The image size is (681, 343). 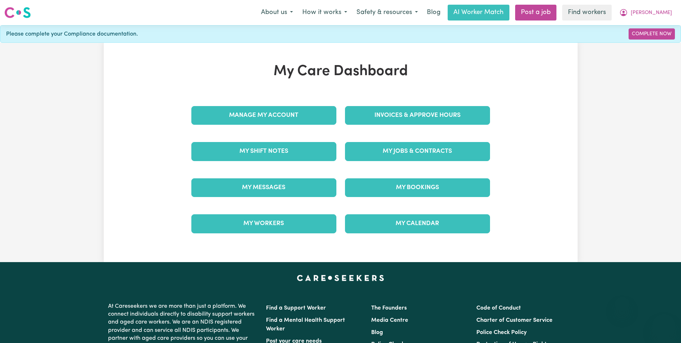 What do you see at coordinates (389, 308) in the screenshot?
I see `a: The Founders` at bounding box center [389, 308].